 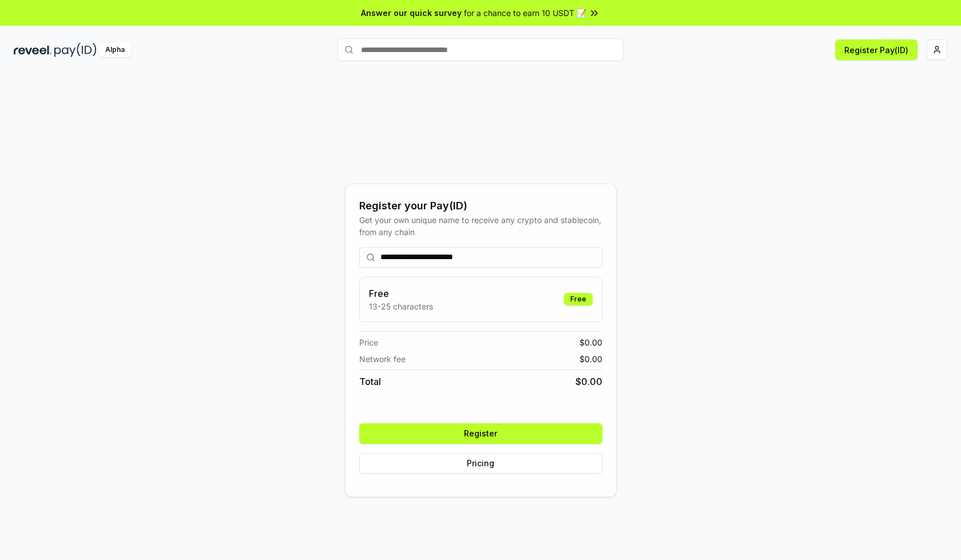 What do you see at coordinates (480, 464) in the screenshot?
I see `button: Pricing` at bounding box center [480, 464].